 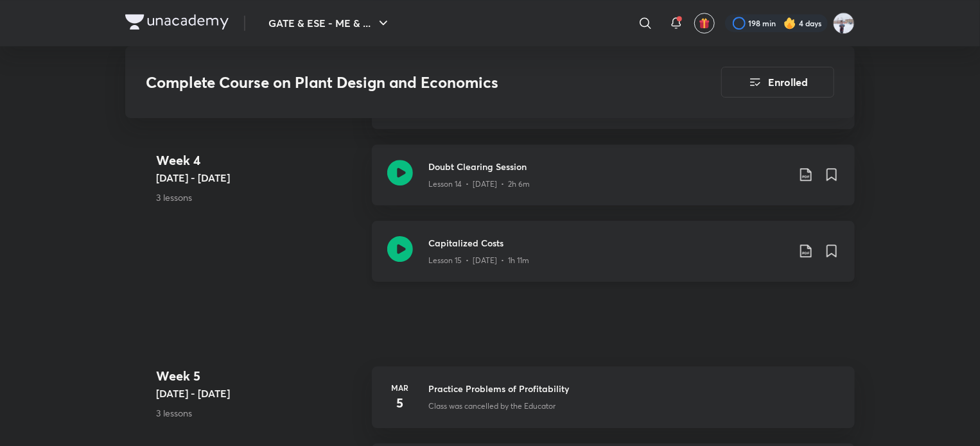 I want to click on img: Company Logo, so click(x=176, y=22).